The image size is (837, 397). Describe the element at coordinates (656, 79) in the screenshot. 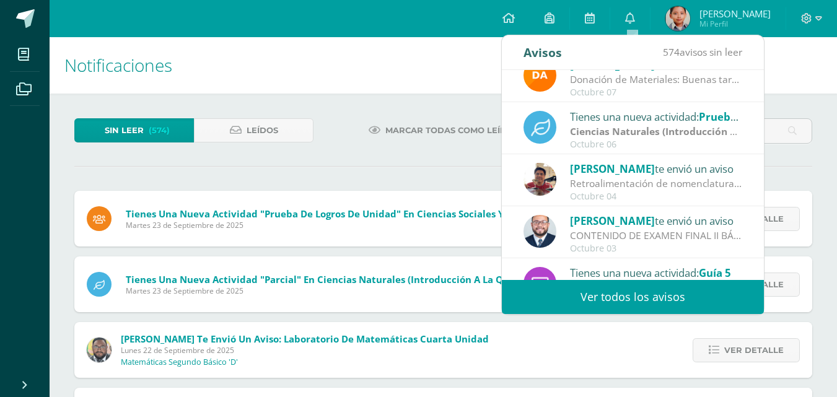

I see `div: Donación de Materiales: Buenas tardes estimados padres de familia, por este medio les envío un co...` at that location.